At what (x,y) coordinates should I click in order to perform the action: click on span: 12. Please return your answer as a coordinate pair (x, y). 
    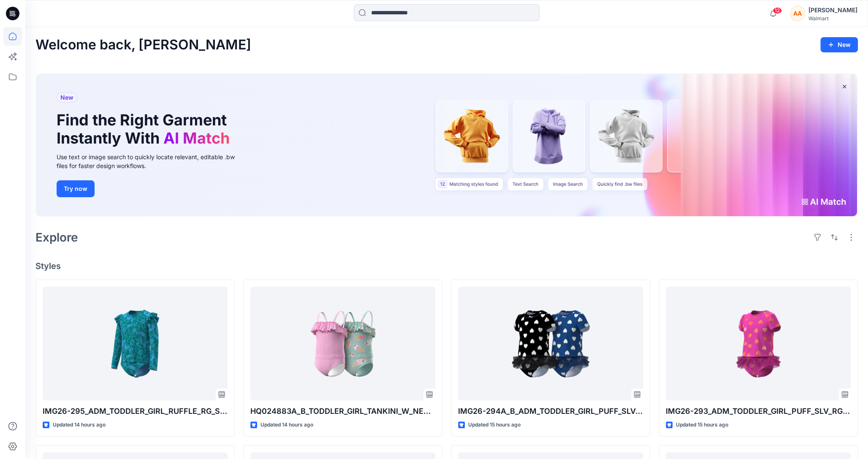
    Looking at the image, I should click on (777, 11).